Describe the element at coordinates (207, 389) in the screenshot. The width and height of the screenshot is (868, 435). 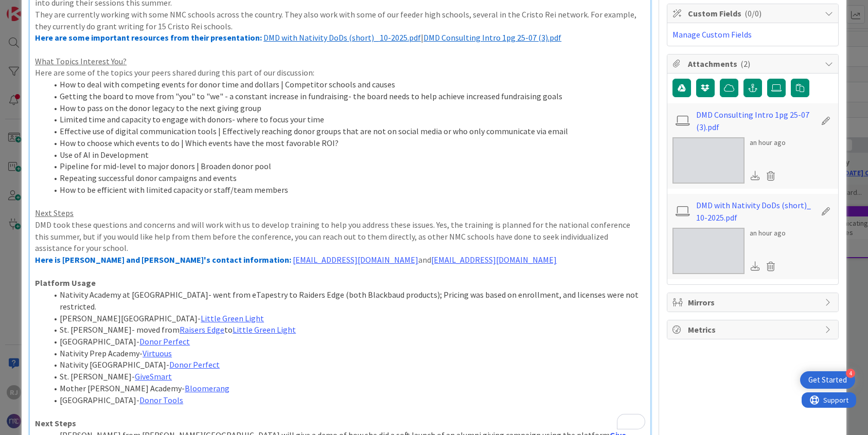
I see `a: Bloomerang` at that location.